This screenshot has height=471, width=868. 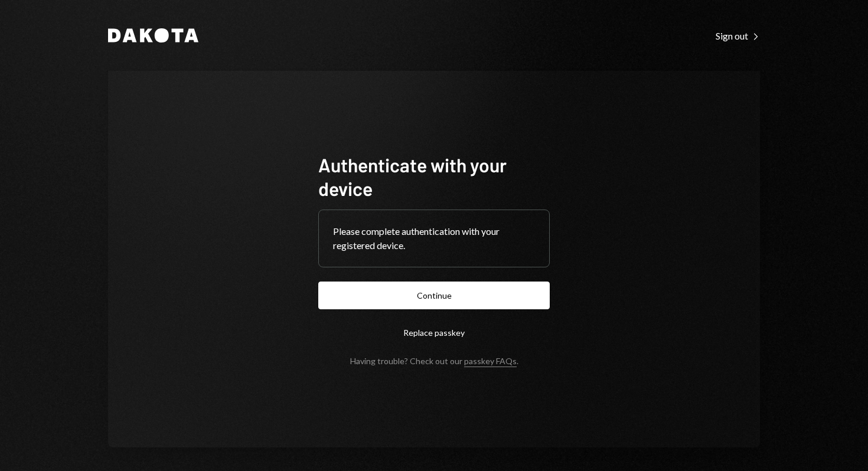 I want to click on div: Having trouble? Check out our ., so click(x=434, y=360).